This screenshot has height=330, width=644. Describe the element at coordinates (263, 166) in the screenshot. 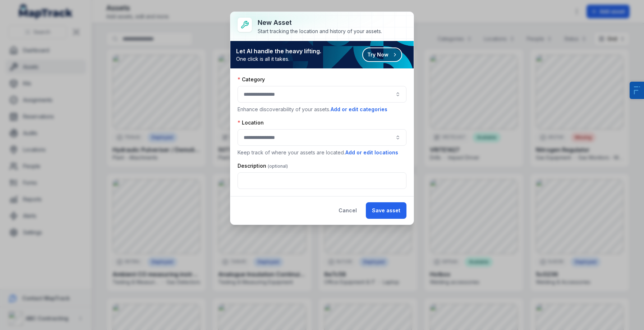

I see `label: Description` at that location.